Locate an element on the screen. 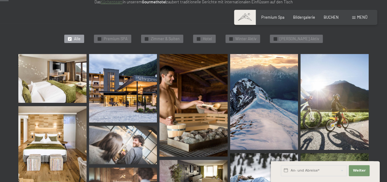  button: Weiter is located at coordinates (360, 170).